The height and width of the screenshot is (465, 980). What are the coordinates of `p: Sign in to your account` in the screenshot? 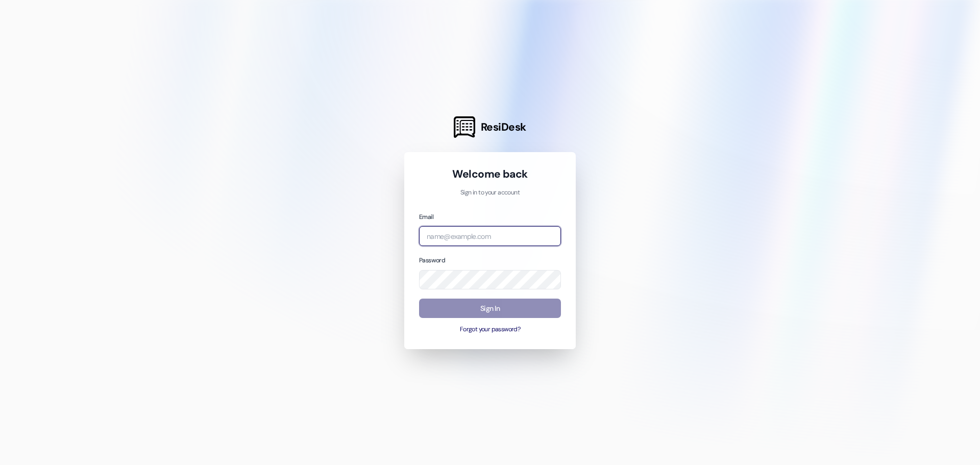 It's located at (490, 193).